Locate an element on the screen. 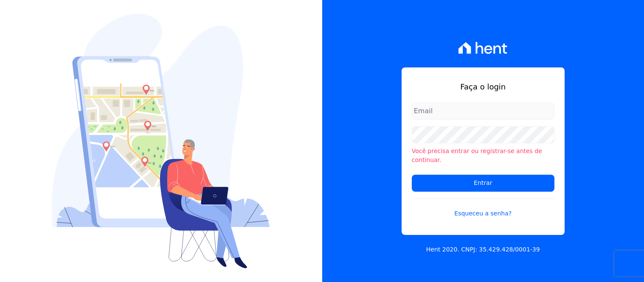  li: Você precisa entrar ou registrar-se antes de continuar. is located at coordinates (483, 156).